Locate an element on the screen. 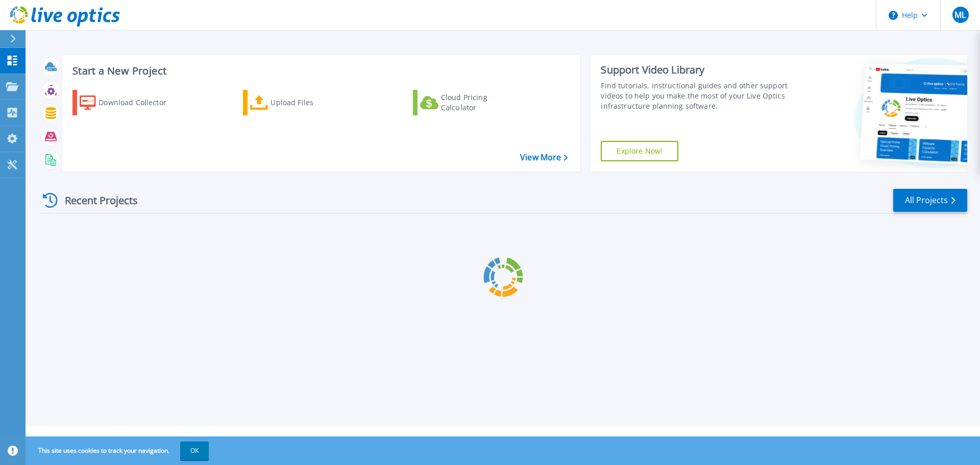 Image resolution: width=980 pixels, height=465 pixels. a: Download Collector is located at coordinates (129, 103).